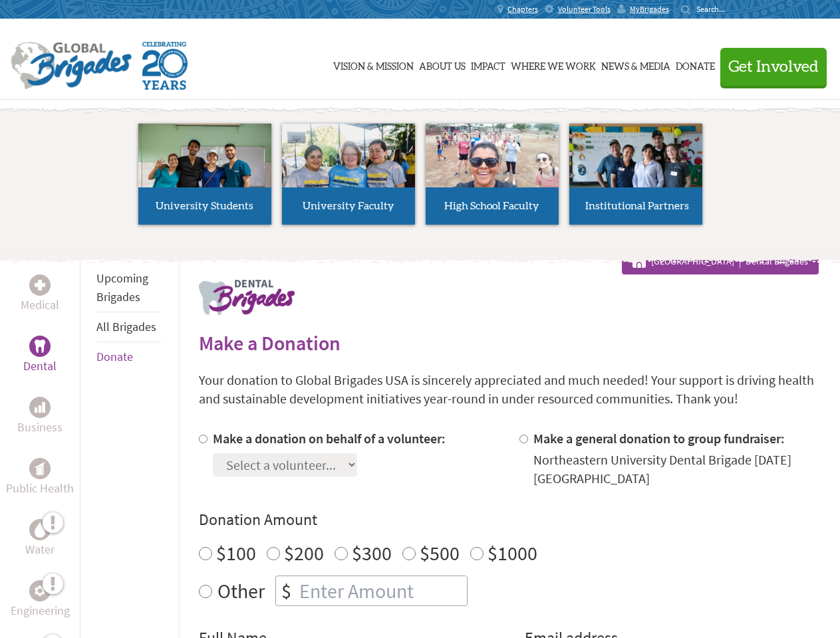 This screenshot has width=840, height=638. Describe the element at coordinates (39, 469) in the screenshot. I see `div: Public Health` at that location.